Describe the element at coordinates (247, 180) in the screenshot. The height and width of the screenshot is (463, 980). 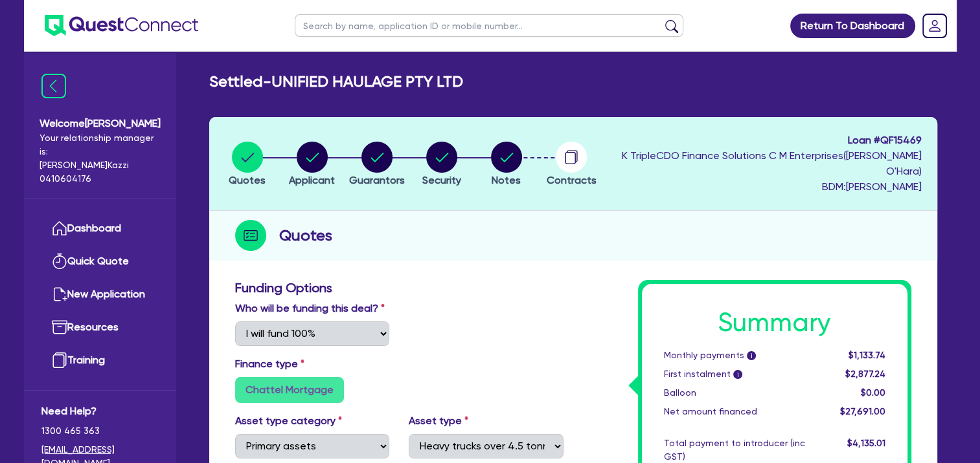
I see `span: Quotes` at that location.